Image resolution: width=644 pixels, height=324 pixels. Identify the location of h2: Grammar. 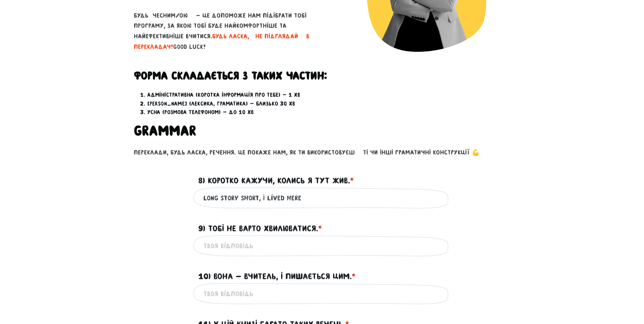
(322, 130).